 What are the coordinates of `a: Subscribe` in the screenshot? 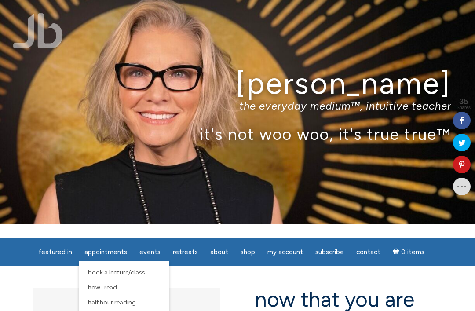 It's located at (329, 252).